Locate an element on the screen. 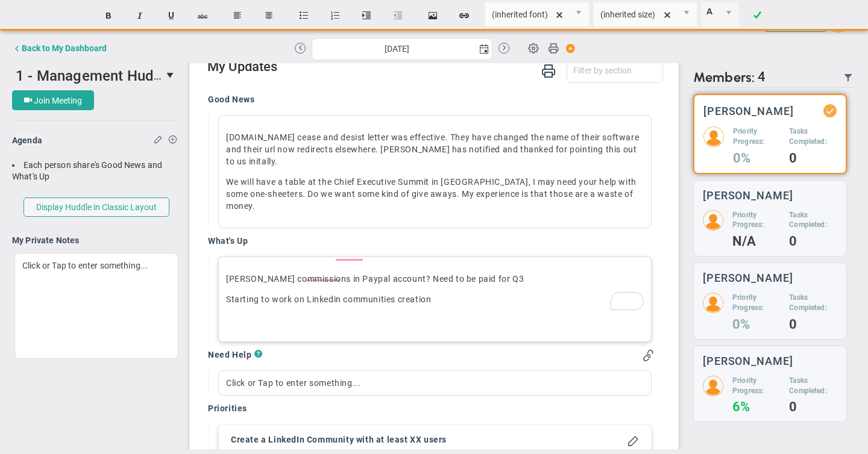 Image resolution: width=868 pixels, height=454 pixels. span: Members: is located at coordinates (724, 77).